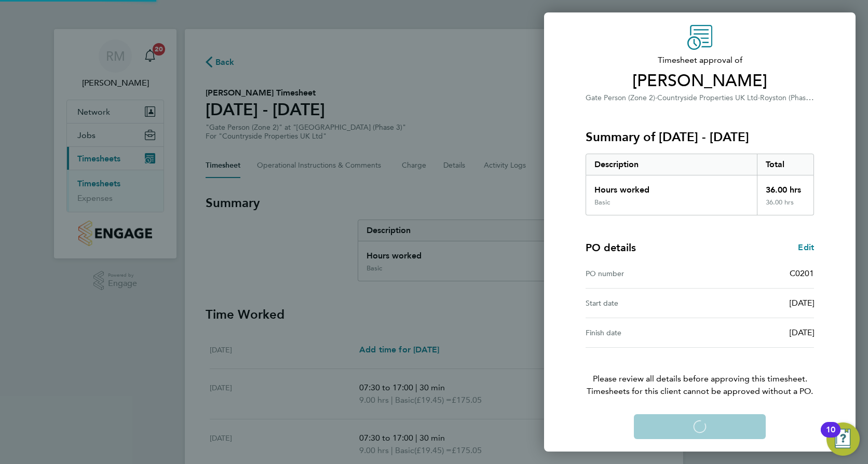  I want to click on a: Edit, so click(805, 248).